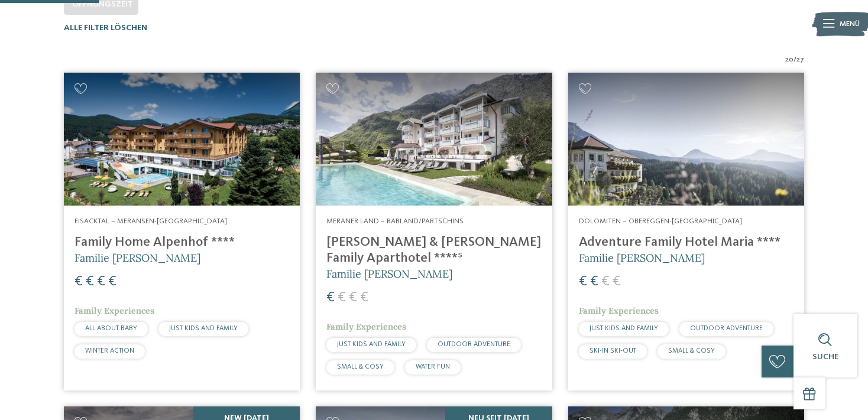 Image resolution: width=868 pixels, height=420 pixels. I want to click on span: WATER FUN, so click(432, 367).